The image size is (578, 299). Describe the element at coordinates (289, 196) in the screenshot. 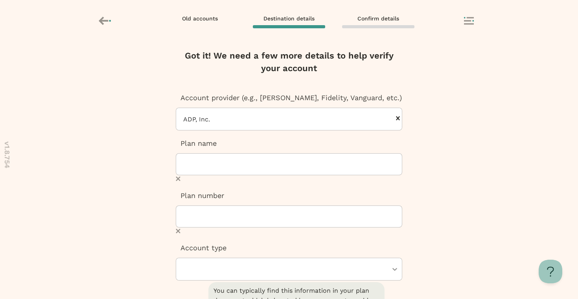

I see `p: Plan number` at that location.